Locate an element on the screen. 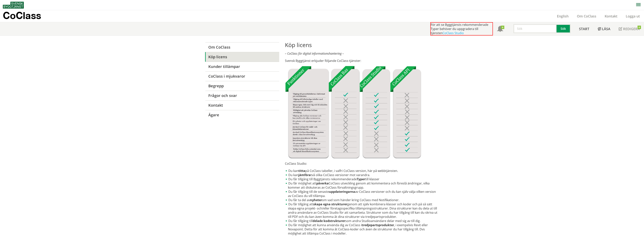 The image size is (644, 237). li: Du får tillgång till som andra Studioanvändare delar med sig av till dig. is located at coordinates (362, 221).